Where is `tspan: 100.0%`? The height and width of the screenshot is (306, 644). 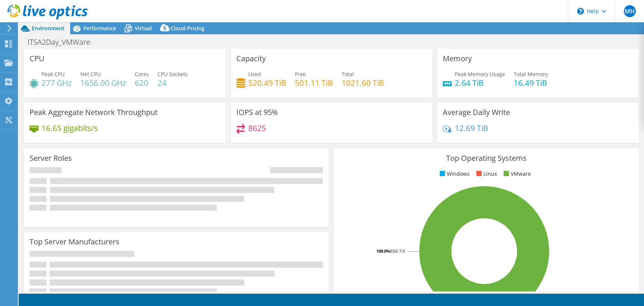 tspan: 100.0% is located at coordinates (383, 251).